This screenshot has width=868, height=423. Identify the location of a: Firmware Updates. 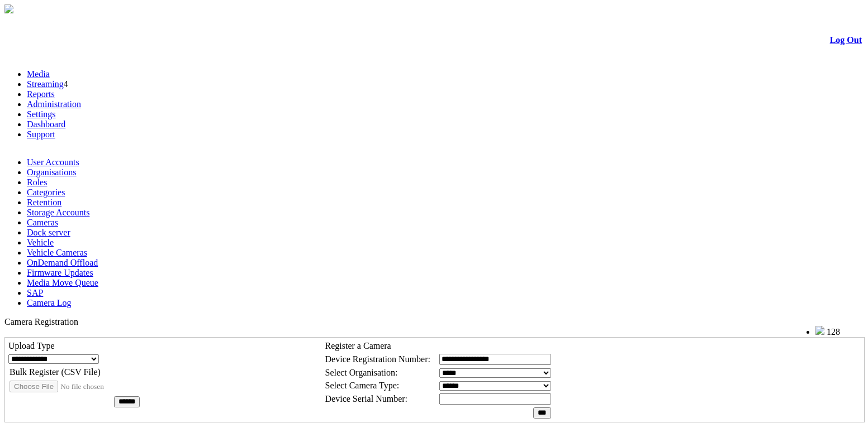
(60, 273).